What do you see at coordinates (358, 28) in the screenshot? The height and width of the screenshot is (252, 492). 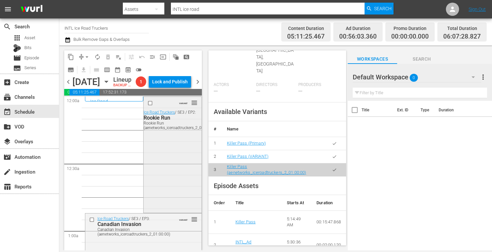 I see `div: Ad Duration` at bounding box center [358, 28].